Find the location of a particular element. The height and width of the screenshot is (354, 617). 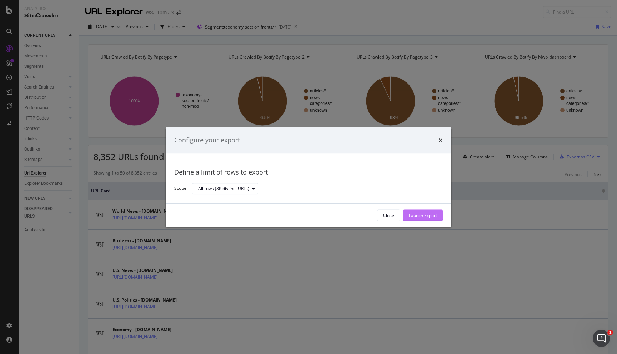

div: Close is located at coordinates (388, 215).